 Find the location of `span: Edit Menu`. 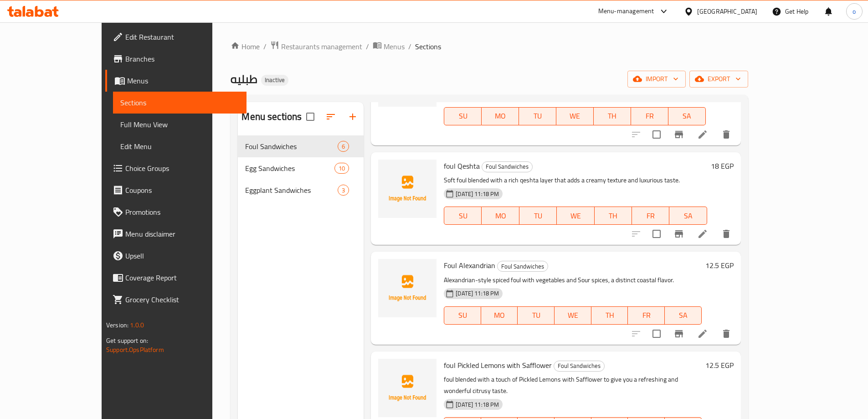

span: Edit Menu is located at coordinates (180, 147).